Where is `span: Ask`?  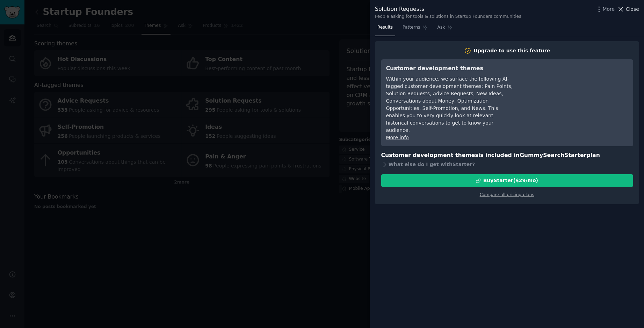
span: Ask is located at coordinates (441, 28).